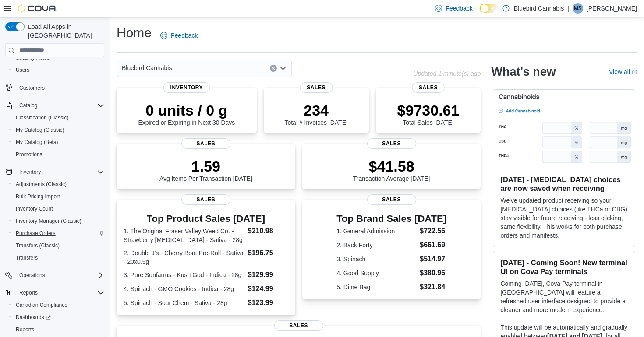 This screenshot has width=644, height=337. What do you see at coordinates (186, 111) in the screenshot?
I see `p: 0 units / 0 g` at bounding box center [186, 111].